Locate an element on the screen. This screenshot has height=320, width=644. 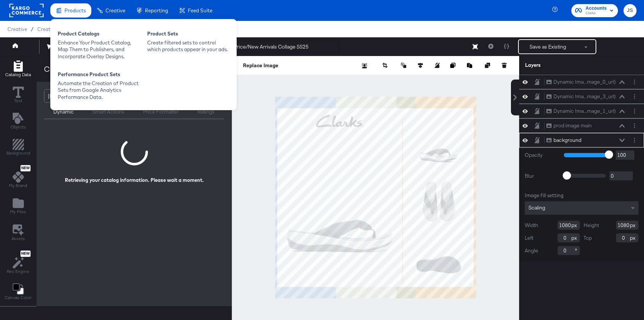
div: Layers is located at coordinates (563, 65).